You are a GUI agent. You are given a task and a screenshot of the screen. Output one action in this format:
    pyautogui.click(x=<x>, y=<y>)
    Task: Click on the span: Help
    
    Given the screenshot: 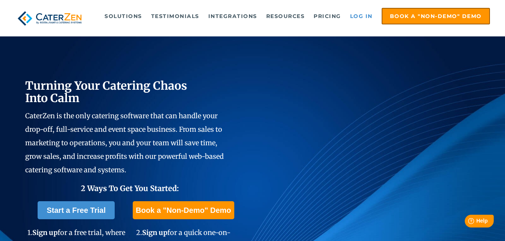 What is the action you would take?
    pyautogui.click(x=44, y=9)
    